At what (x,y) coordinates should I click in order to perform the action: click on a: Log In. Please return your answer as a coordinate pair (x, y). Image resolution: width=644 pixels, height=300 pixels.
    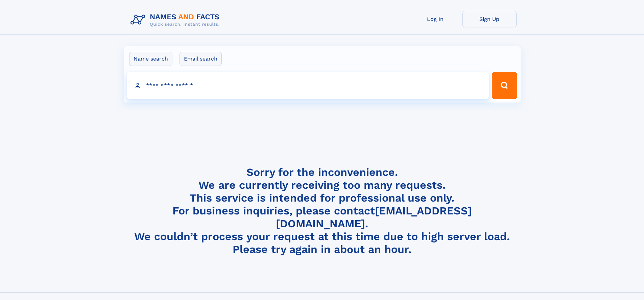
    Looking at the image, I should click on (435, 19).